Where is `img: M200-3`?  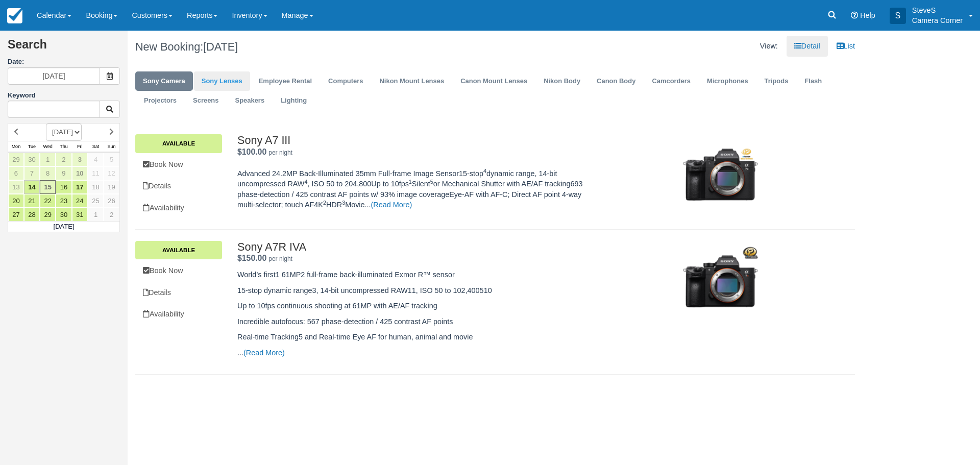
img: M200-3 is located at coordinates (720, 175).